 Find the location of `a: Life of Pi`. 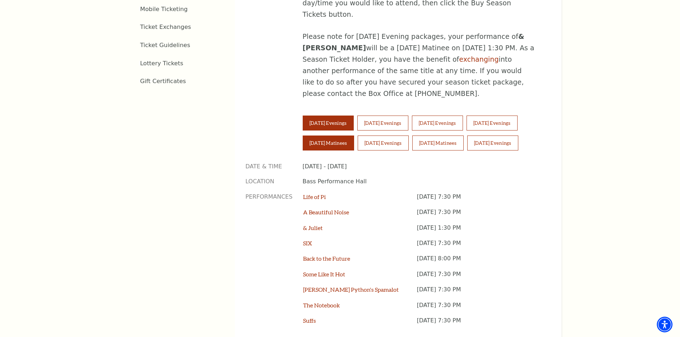

a: Life of Pi is located at coordinates (314, 197).